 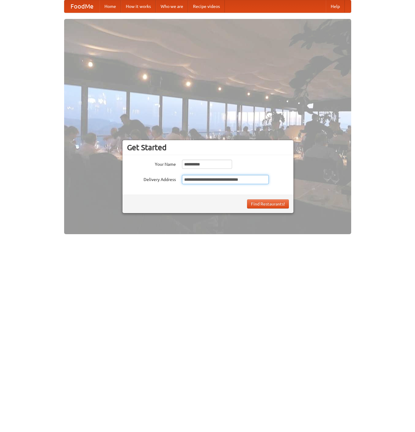 I want to click on a: Home, so click(x=110, y=6).